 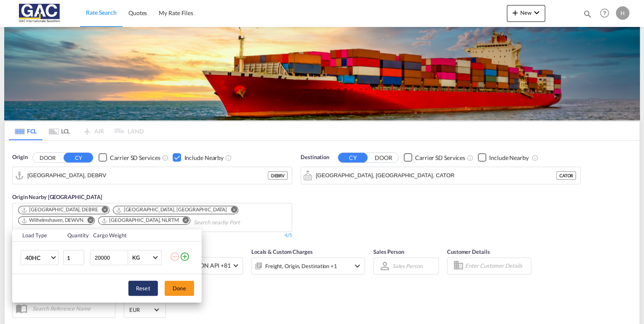 What do you see at coordinates (111, 258) in the screenshot?
I see `input: Enter Weight` at bounding box center [111, 258].